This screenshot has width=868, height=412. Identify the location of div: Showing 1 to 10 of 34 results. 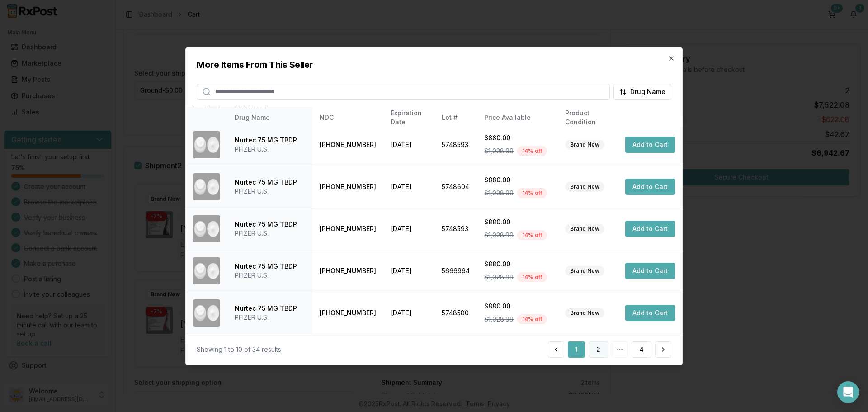
(239, 350).